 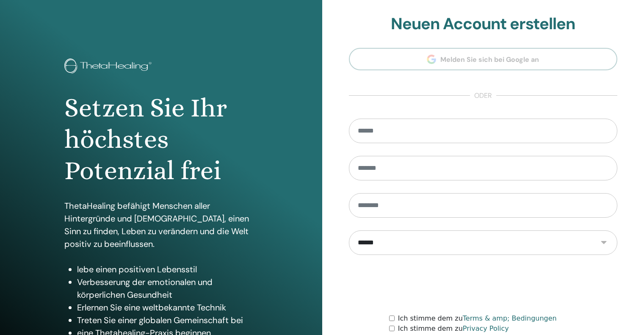 I want to click on h2: Neuen Account erstellen, so click(x=483, y=24).